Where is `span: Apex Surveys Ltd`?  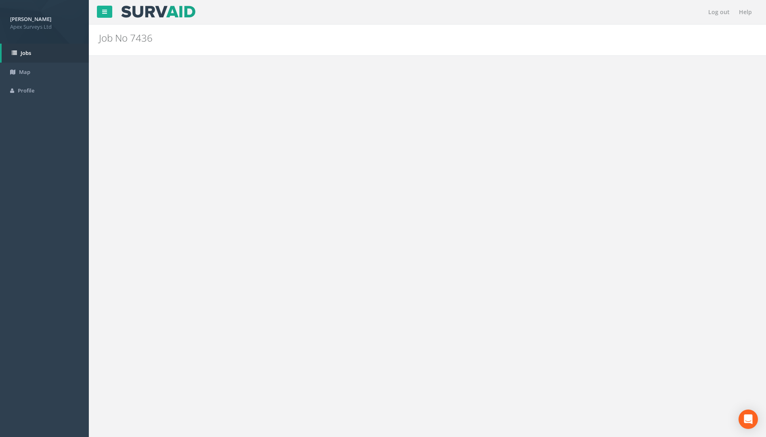 span: Apex Surveys Ltd is located at coordinates (44, 27).